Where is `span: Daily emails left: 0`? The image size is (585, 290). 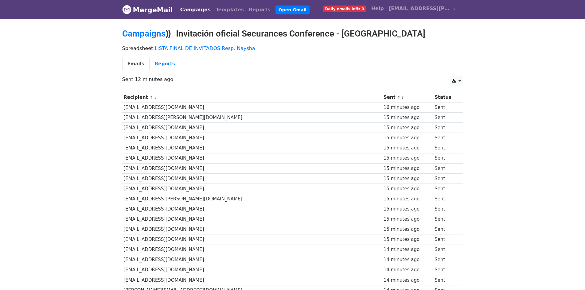
span: Daily emails left: 0 is located at coordinates (344, 9).